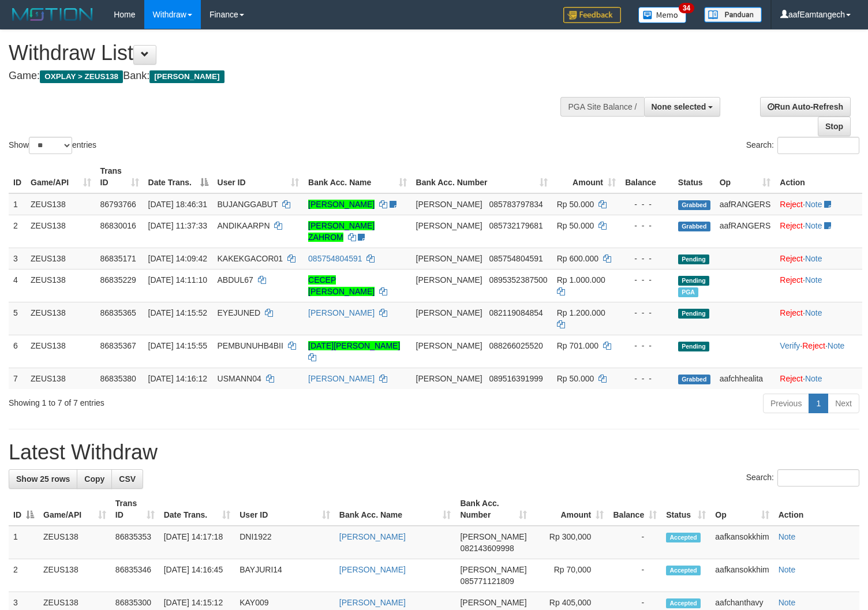  Describe the element at coordinates (251, 346) in the screenshot. I see `span: PEMBUNUHB4BII` at that location.